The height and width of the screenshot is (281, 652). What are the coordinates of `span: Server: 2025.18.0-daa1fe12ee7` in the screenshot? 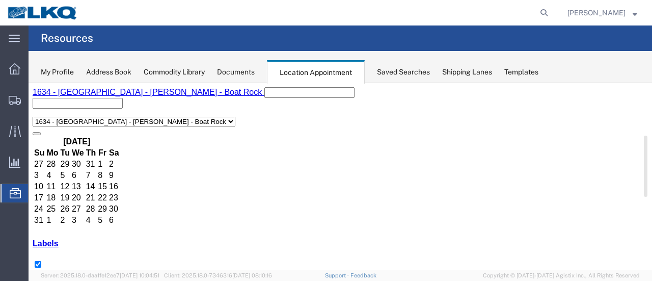 It's located at (100, 275).